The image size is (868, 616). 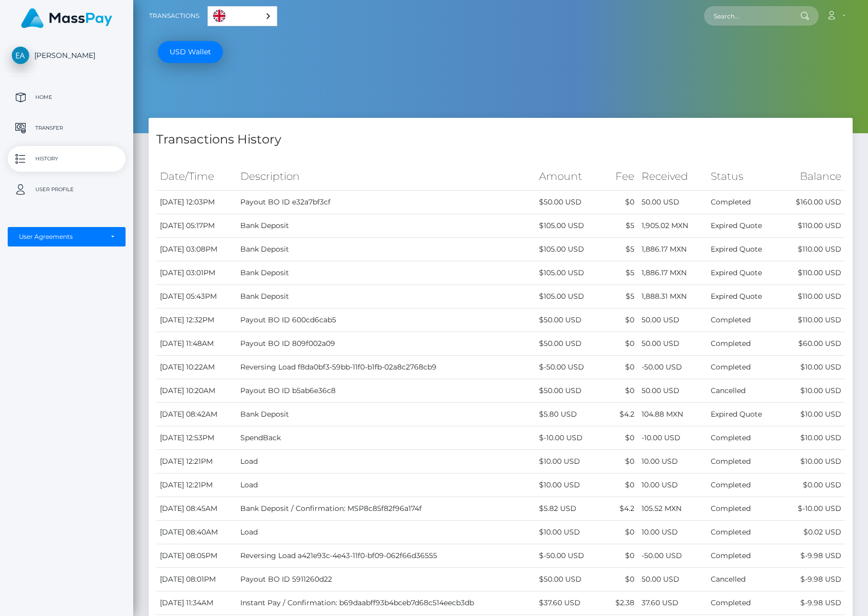 What do you see at coordinates (386, 603) in the screenshot?
I see `td: Instant Pay / Confirmation: b69daabff93b4bceb7d68c514eecb3db` at bounding box center [386, 603].